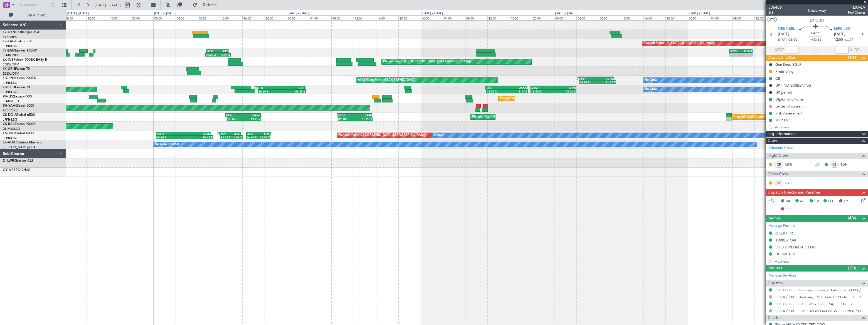  Describe the element at coordinates (294, 92) in the screenshot. I see `div: 03:25 Z` at that location.